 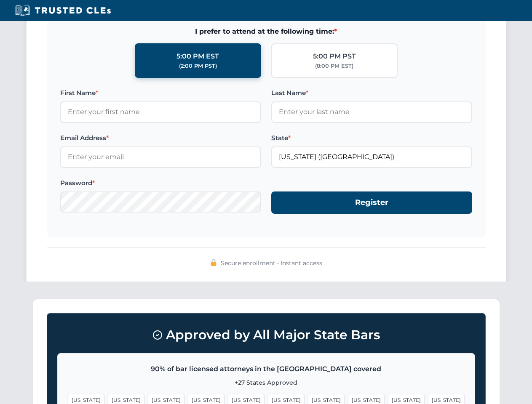 What do you see at coordinates (197, 57) in the screenshot?
I see `div: 5:00 PM EST` at bounding box center [197, 57].